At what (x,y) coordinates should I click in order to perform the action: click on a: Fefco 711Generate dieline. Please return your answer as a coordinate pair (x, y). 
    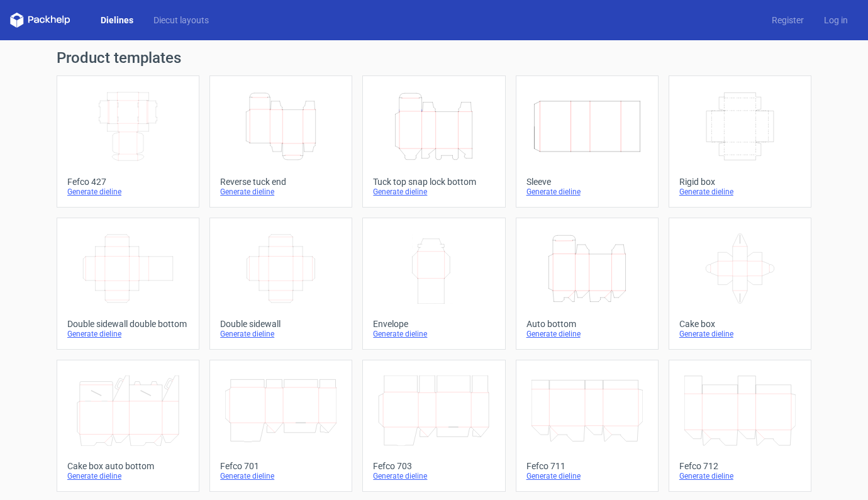
    Looking at the image, I should click on (587, 425).